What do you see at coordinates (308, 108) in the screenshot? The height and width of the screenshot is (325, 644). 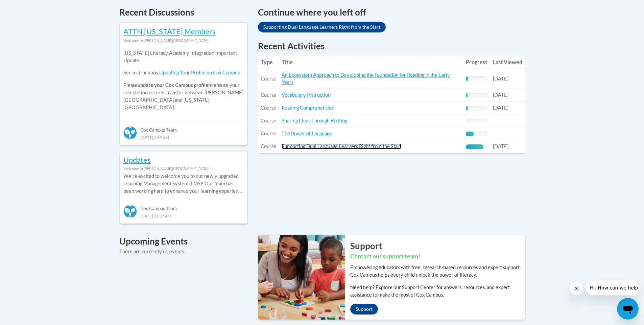 I see `a: Reading Comprehension` at bounding box center [308, 108].